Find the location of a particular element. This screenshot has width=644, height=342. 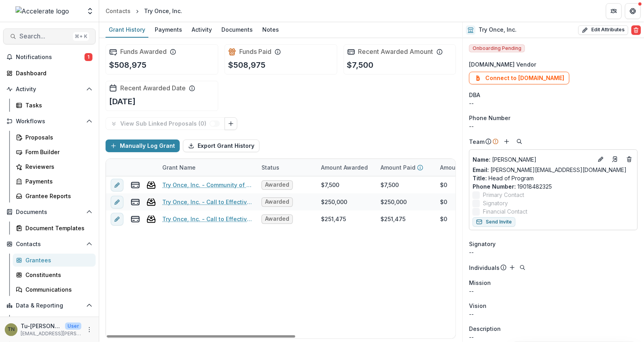

a: Activity is located at coordinates (202, 30).